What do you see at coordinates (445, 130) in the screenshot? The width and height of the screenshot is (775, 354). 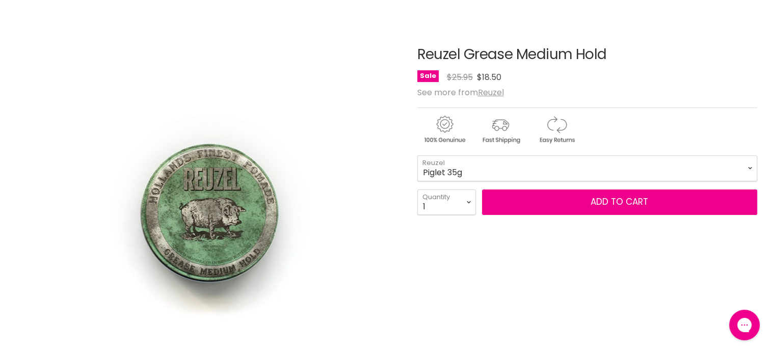 I see `img: genuine.gif` at bounding box center [445, 130].